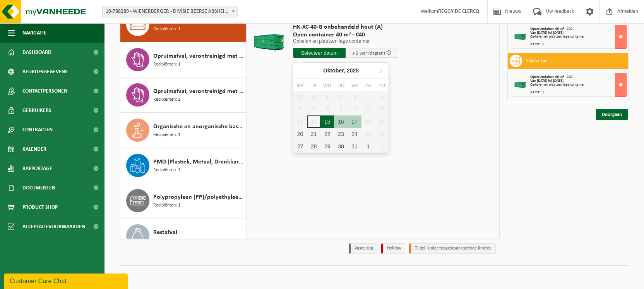 The image size is (644, 289). I want to click on span: Kalender, so click(34, 149).